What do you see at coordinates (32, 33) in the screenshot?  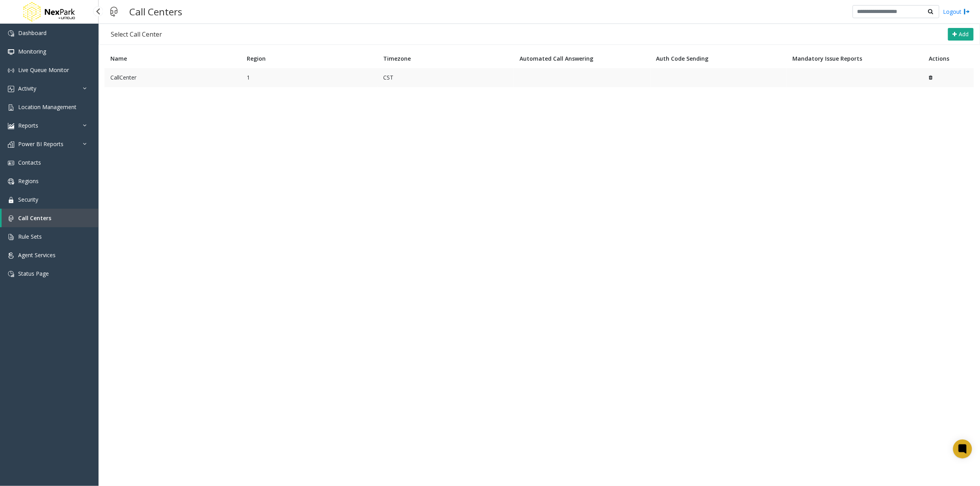 I see `span: Dashboard` at bounding box center [32, 33].